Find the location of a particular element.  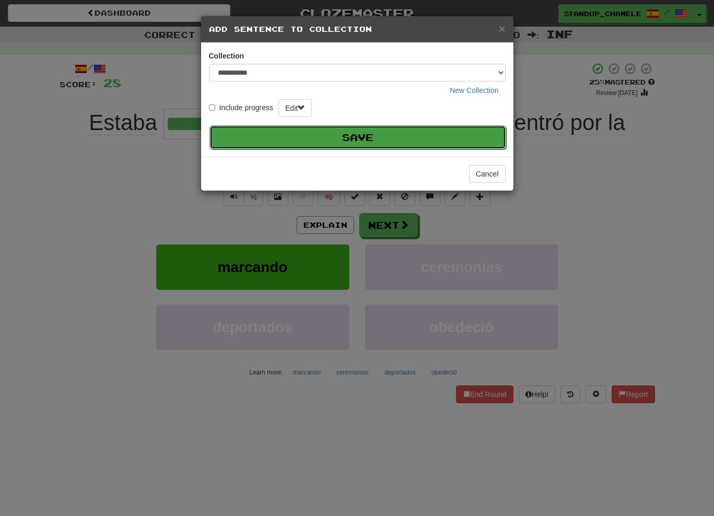

button: Cancel is located at coordinates (487, 174).